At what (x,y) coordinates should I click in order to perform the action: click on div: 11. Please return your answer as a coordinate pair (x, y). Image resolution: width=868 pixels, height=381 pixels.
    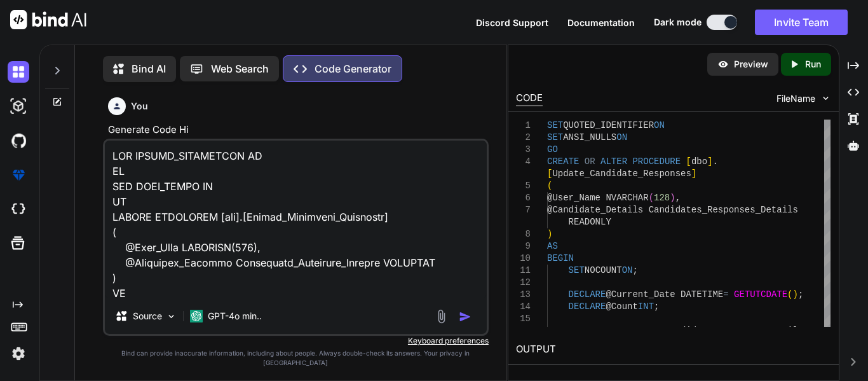
    Looking at the image, I should click on (523, 270).